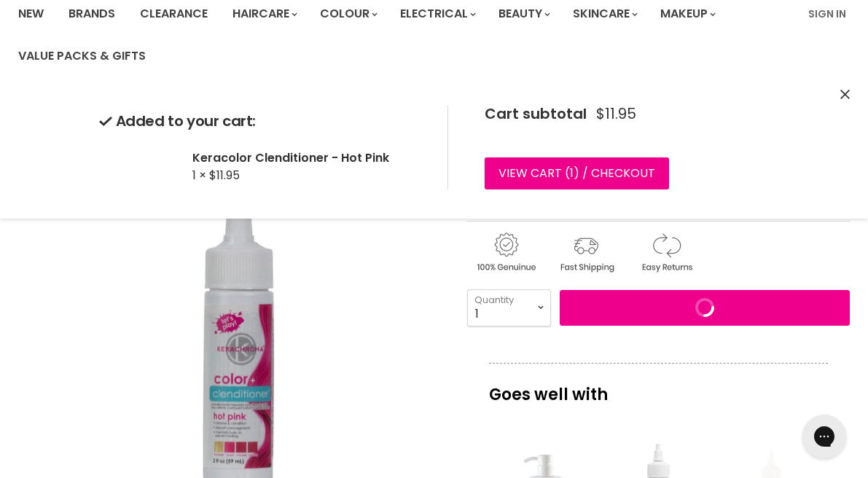 The height and width of the screenshot is (478, 868). I want to click on img: genuine.gif, so click(506, 252).